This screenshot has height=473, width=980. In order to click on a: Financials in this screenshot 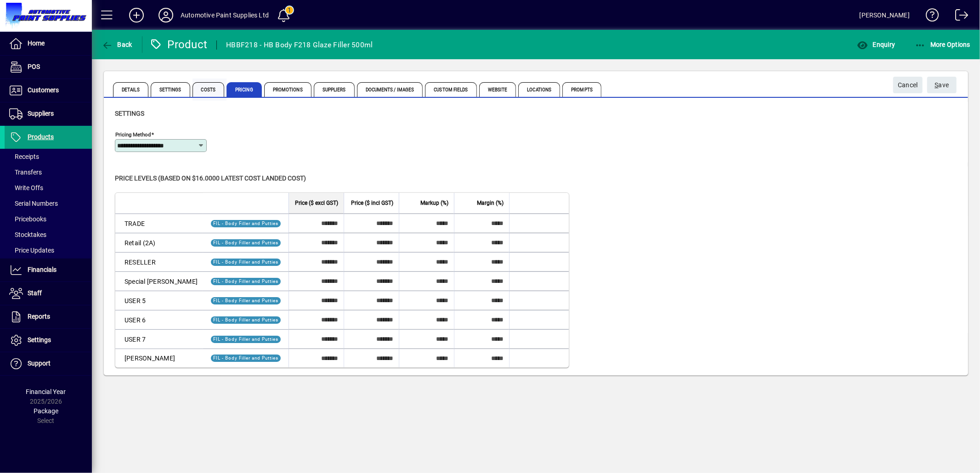, I will do `click(48, 270)`.